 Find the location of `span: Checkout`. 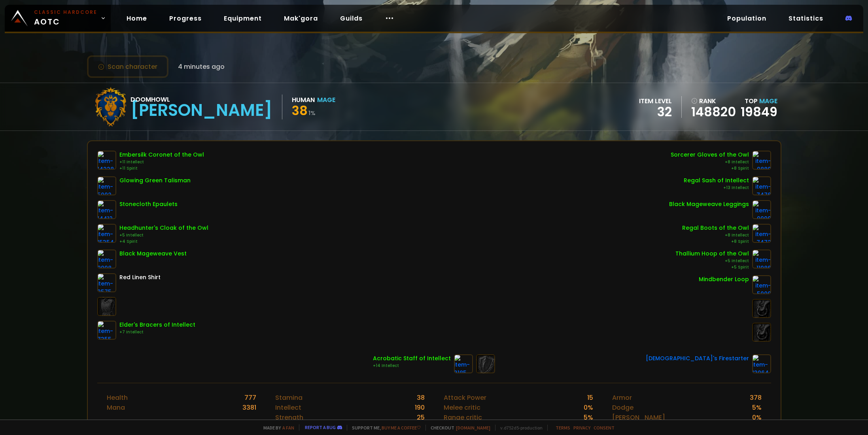

span: Checkout is located at coordinates (458, 427).